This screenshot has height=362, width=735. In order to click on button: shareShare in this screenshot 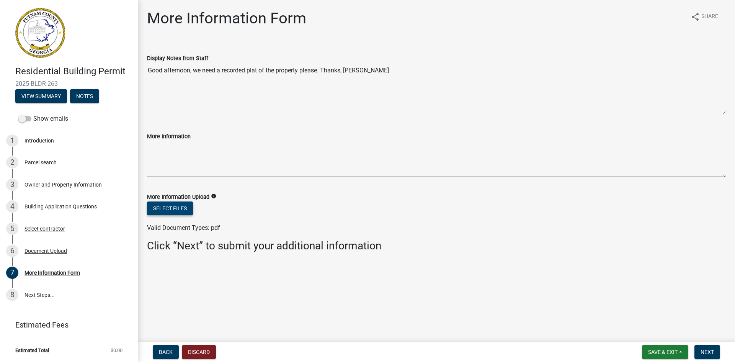, I will do `click(704, 16)`.